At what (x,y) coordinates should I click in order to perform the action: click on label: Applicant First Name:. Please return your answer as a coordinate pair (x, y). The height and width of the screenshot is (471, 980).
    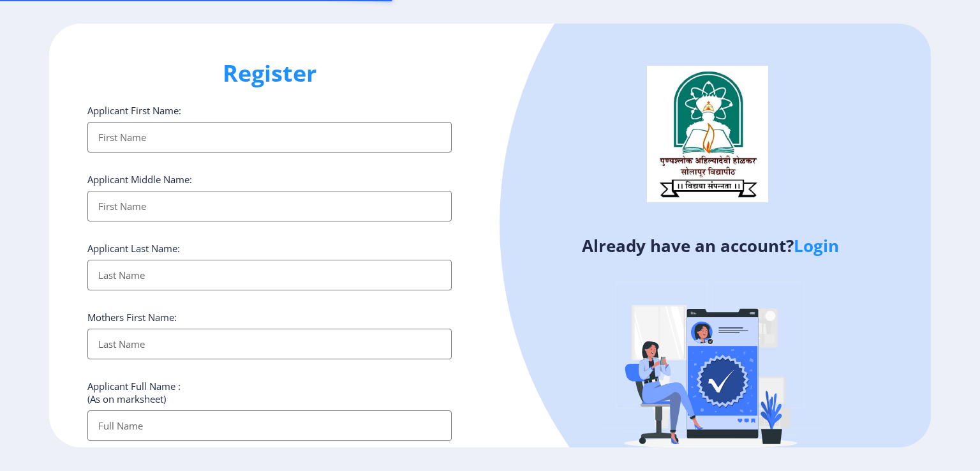
    Looking at the image, I should click on (134, 111).